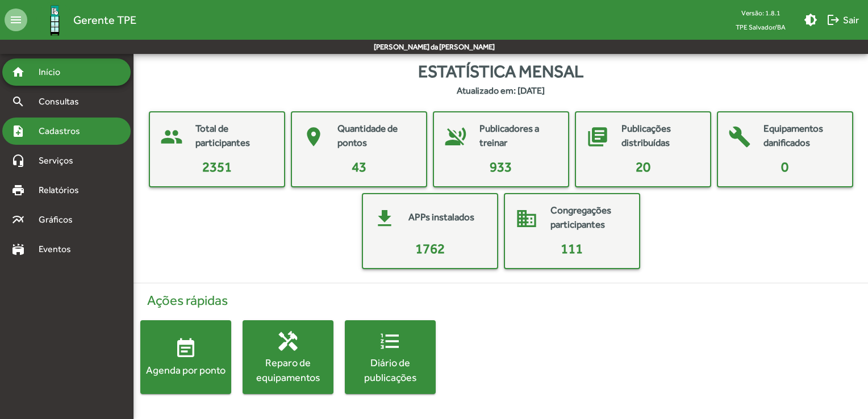 Image resolution: width=868 pixels, height=419 pixels. Describe the element at coordinates (518, 136) in the screenshot. I see `mat-card-title: Publicadores a treinar` at that location.